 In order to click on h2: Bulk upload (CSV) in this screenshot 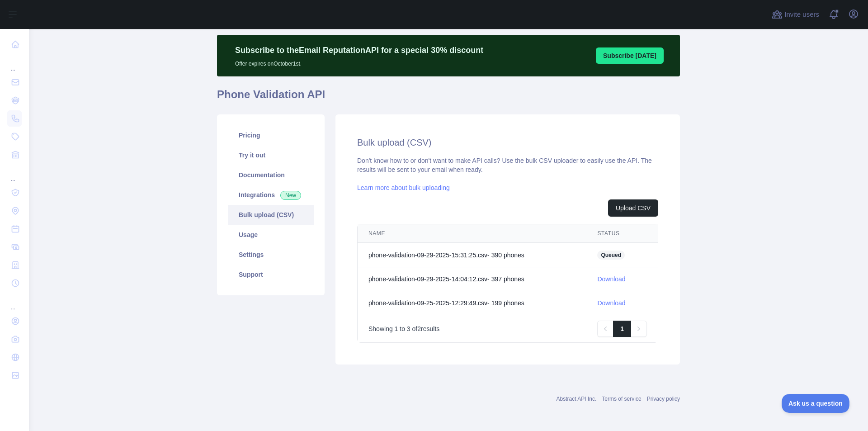, I will do `click(508, 143)`.